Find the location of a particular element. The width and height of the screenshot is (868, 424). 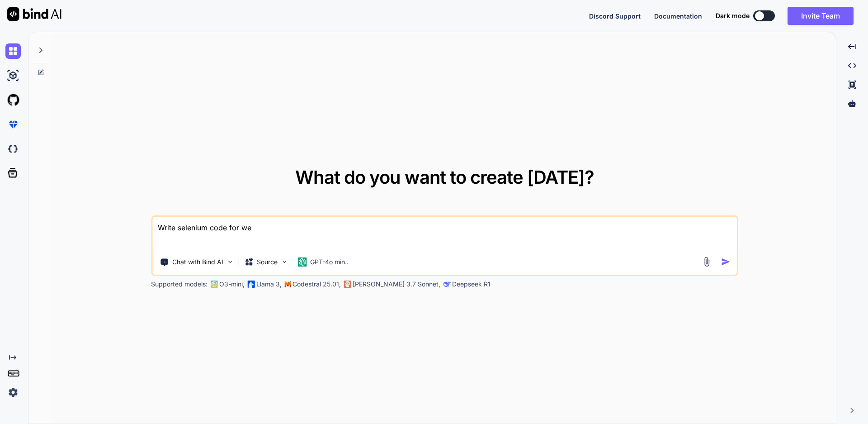

img: githubLight is located at coordinates (13, 100).